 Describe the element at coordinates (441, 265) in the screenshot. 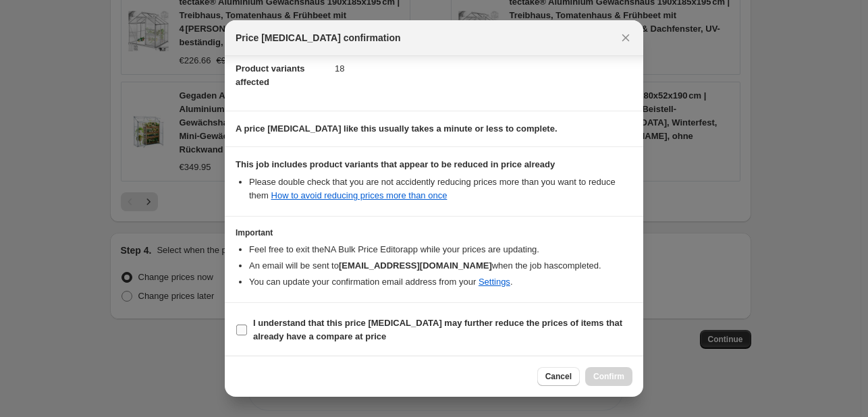

I see `li: An email will be sent to when the job has completed .` at that location.